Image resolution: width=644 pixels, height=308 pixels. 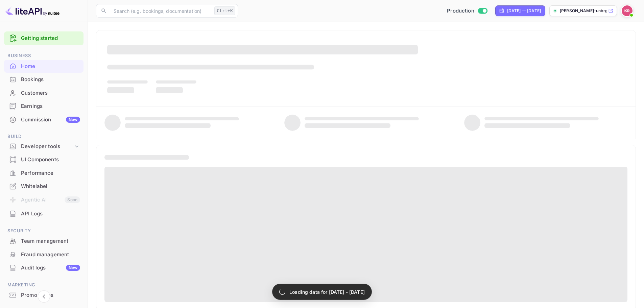 I want to click on a: UI Components, so click(x=44, y=159).